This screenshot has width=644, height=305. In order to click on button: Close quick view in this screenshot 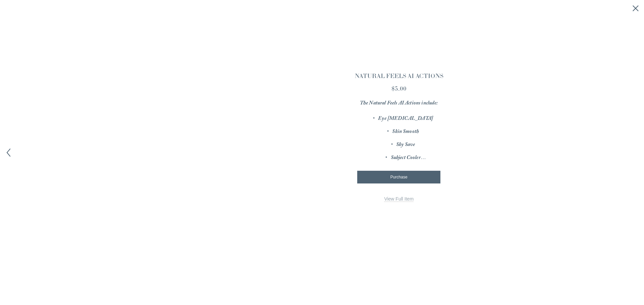, I will do `click(635, 9)`.